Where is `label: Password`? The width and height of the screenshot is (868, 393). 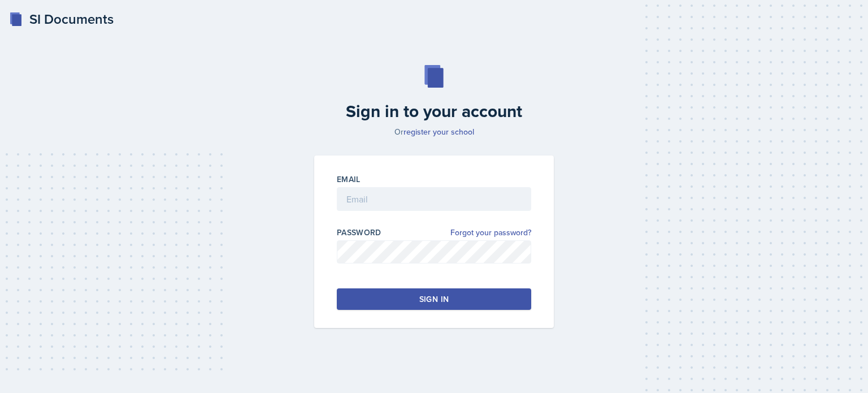
label: Password is located at coordinates (359, 233).